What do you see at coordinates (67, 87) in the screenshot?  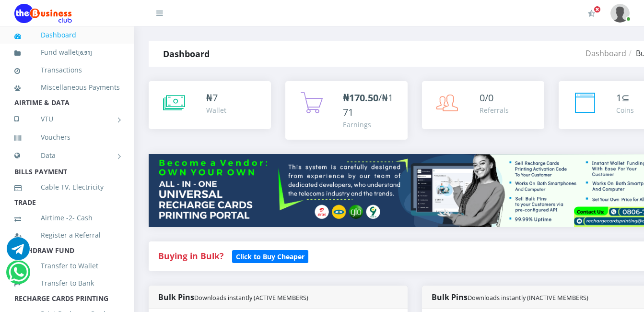 I see `a: Miscellaneous Payments` at bounding box center [67, 87].